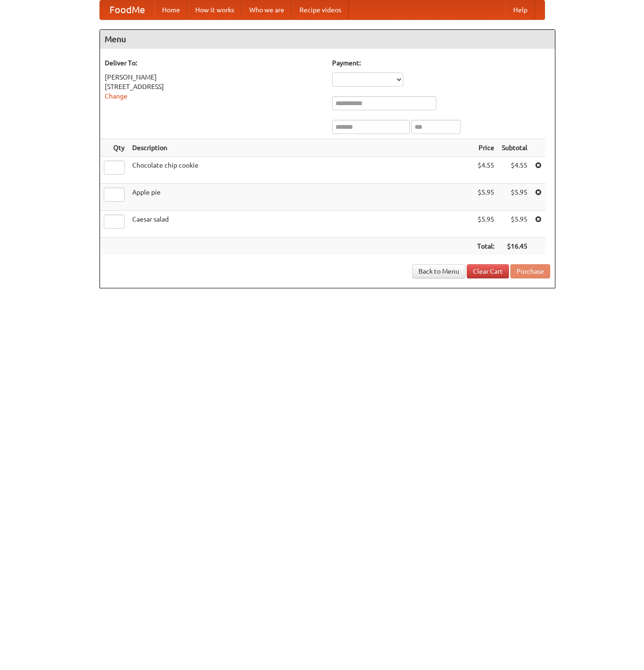 This screenshot has width=644, height=670. I want to click on a: FoodMe, so click(127, 10).